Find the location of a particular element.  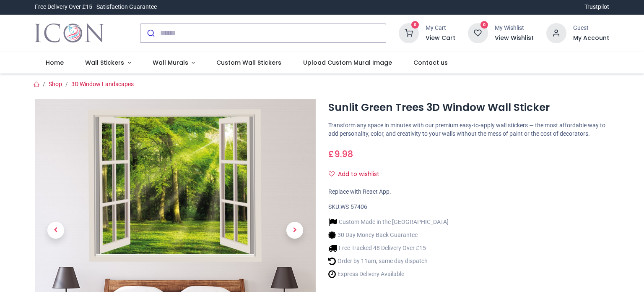

a: View Cart is located at coordinates (441, 38).